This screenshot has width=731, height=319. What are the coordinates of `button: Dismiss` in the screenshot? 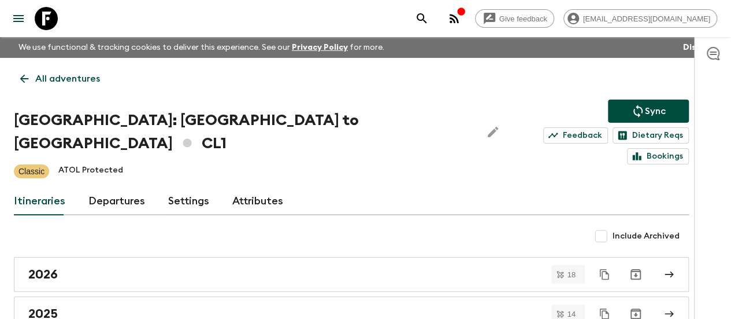 It's located at (699, 47).